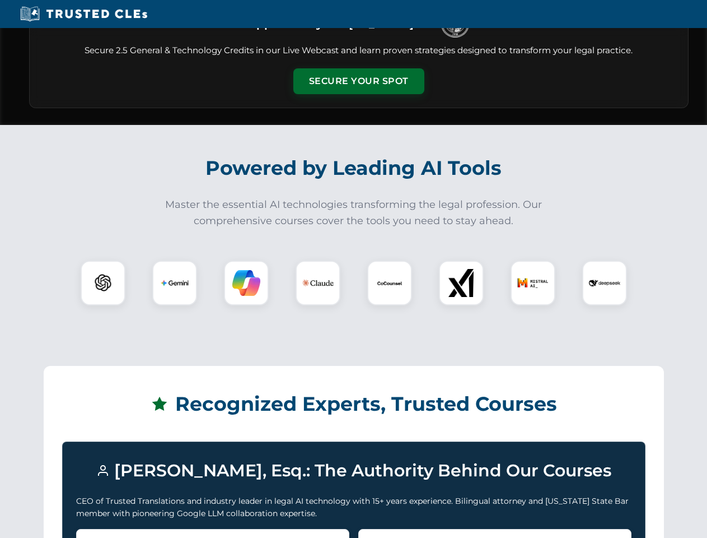 The image size is (707, 538). Describe the element at coordinates (103, 283) in the screenshot. I see `img: ChatGPT Logo` at that location.